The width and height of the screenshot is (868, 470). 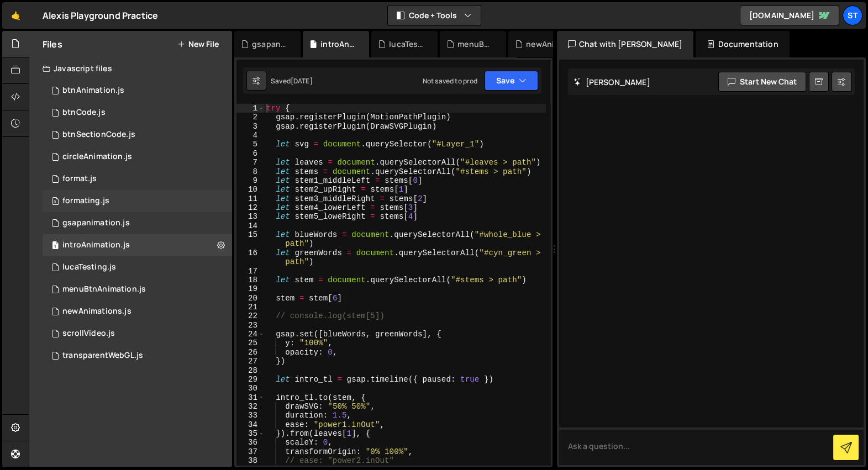 I want to click on div: Documentation, so click(x=742, y=44).